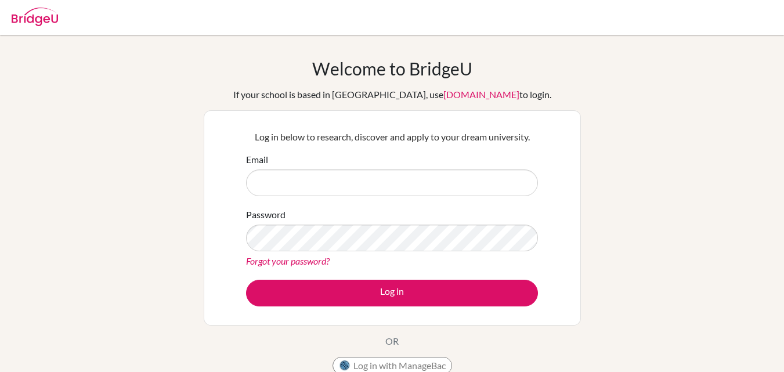 Image resolution: width=784 pixels, height=372 pixels. Describe the element at coordinates (266, 215) in the screenshot. I see `label: Password` at that location.